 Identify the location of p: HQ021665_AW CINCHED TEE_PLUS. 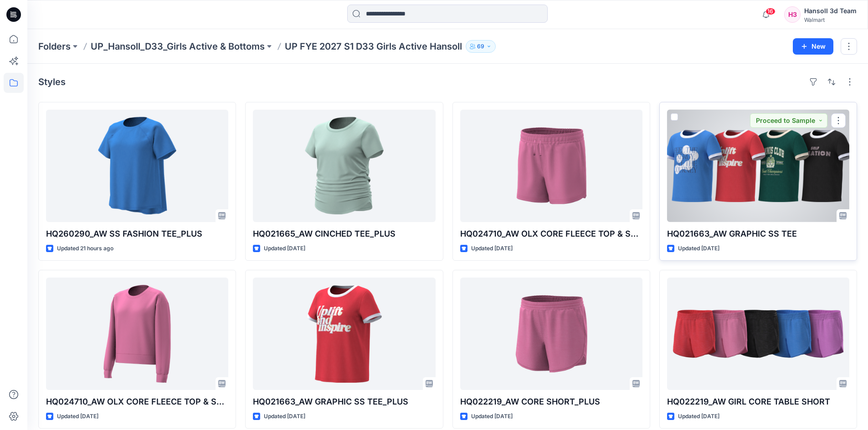
(344, 234).